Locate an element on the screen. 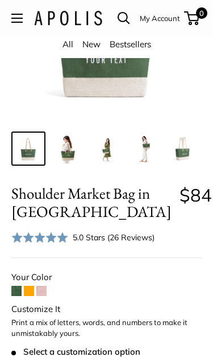 Image resolution: width=213 pixels, height=357 pixels. button: Open menu is located at coordinates (17, 18).